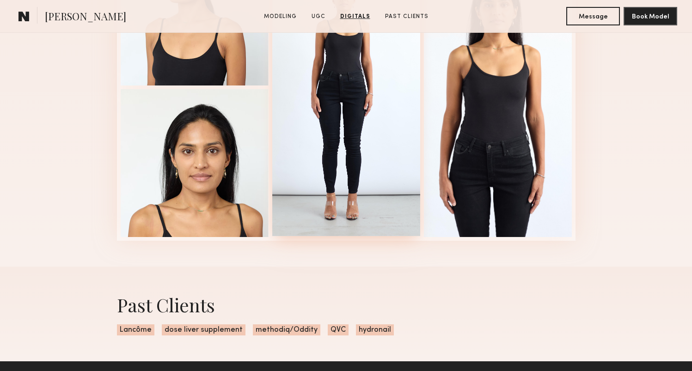 This screenshot has height=371, width=692. Describe the element at coordinates (318, 17) in the screenshot. I see `a: UGC` at that location.